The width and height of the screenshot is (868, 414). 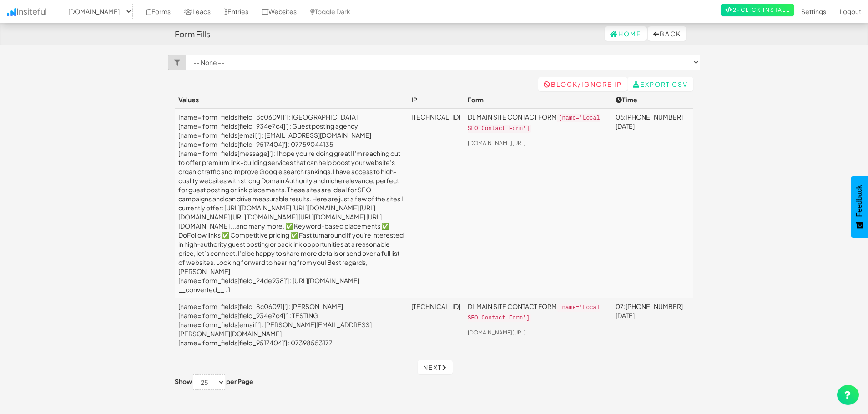 What do you see at coordinates (12, 12) in the screenshot?
I see `img: icon.png` at bounding box center [12, 12].